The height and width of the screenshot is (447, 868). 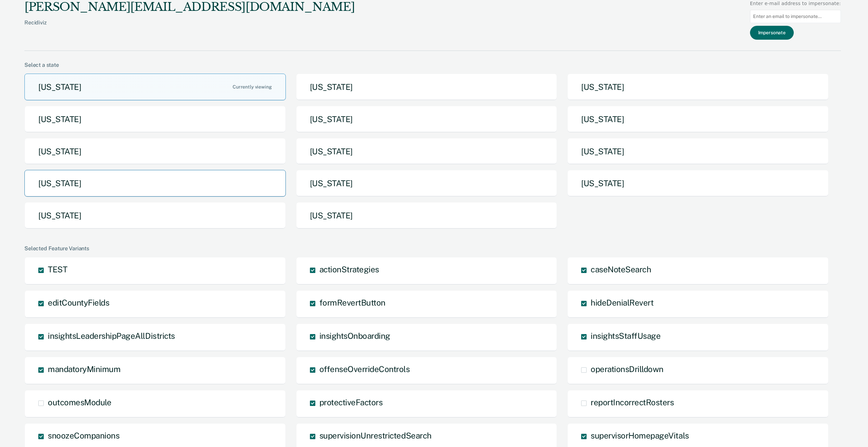 What do you see at coordinates (433, 65) in the screenshot?
I see `div: Select a state` at bounding box center [433, 65].